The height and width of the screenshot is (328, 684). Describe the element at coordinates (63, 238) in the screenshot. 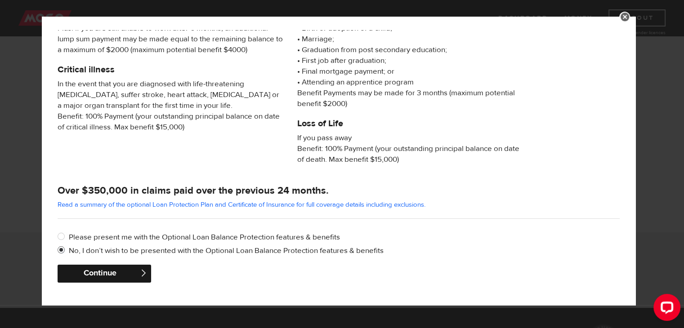

I see `input: Please present me with the Optional Loan Balance Protection features & benefits` at that location.